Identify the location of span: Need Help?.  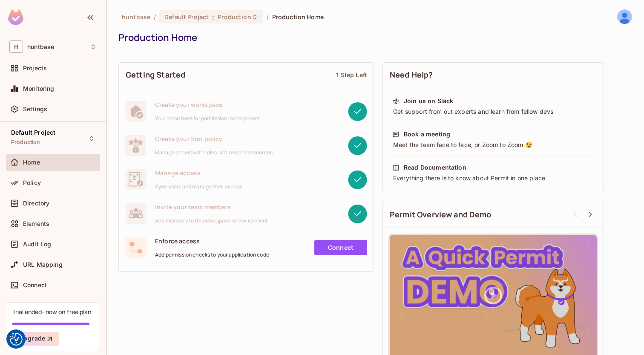
(412, 75).